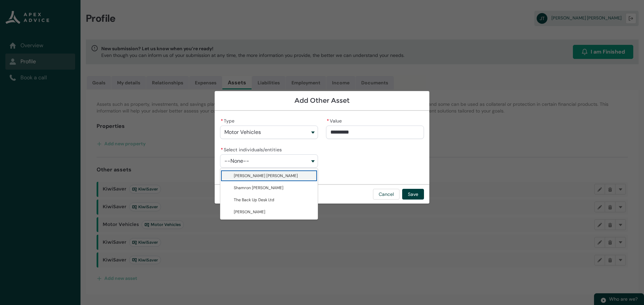  Describe the element at coordinates (269, 132) in the screenshot. I see `button: Type` at that location.